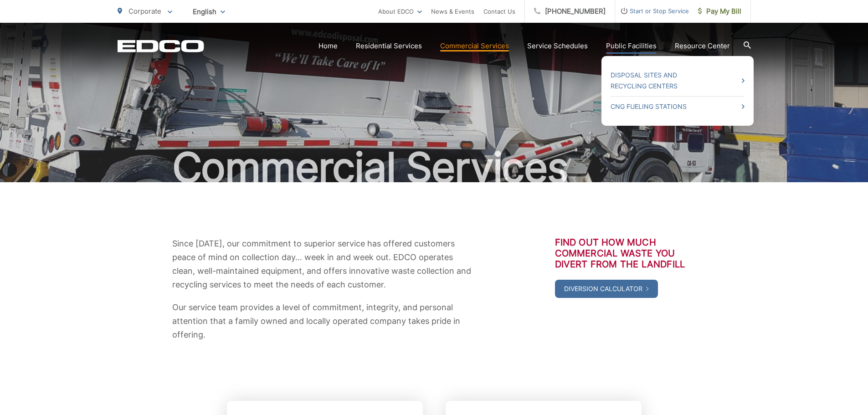 This screenshot has height=415, width=868. Describe the element at coordinates (434, 167) in the screenshot. I see `h1: Commercial Services` at that location.